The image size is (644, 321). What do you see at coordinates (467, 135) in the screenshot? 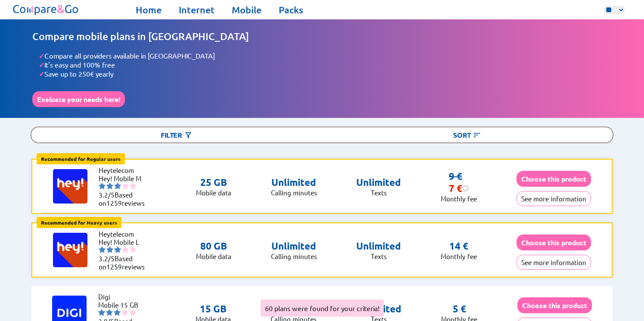
I see `div: Sort` at bounding box center [467, 135].